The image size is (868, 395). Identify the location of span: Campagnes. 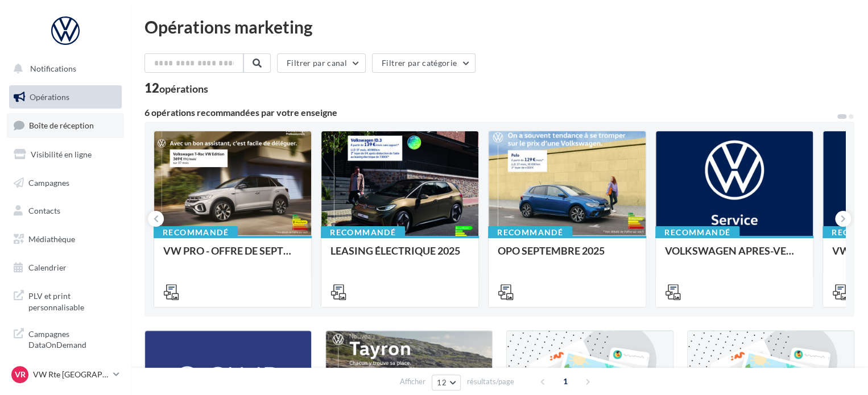
(49, 182).